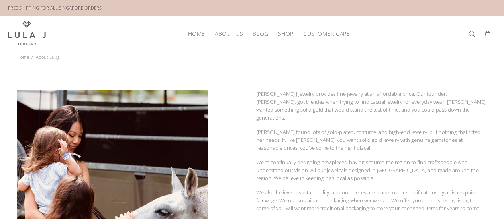  I want to click on p: We also believe in sustainability, and our pieces are made to our specifications by artisans paid..., so click(372, 201).